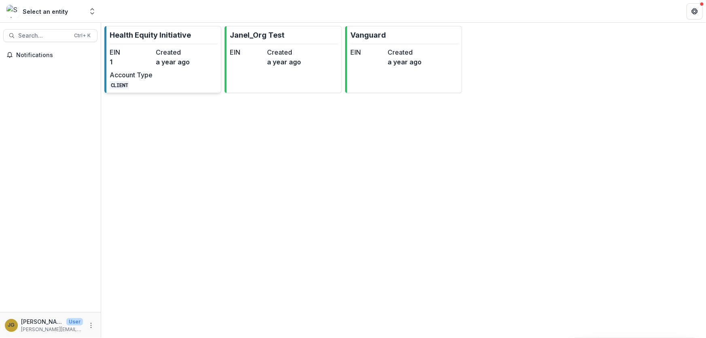 The height and width of the screenshot is (338, 706). Describe the element at coordinates (131, 75) in the screenshot. I see `dt: Account Type` at that location.